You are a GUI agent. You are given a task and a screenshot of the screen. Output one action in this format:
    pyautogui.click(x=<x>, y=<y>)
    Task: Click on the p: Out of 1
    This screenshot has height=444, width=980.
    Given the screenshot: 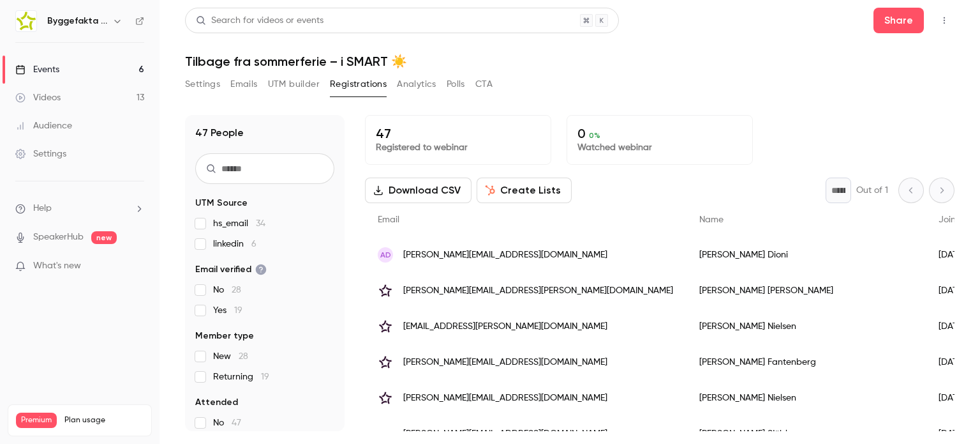 What is the action you would take?
    pyautogui.click(x=873, y=191)
    